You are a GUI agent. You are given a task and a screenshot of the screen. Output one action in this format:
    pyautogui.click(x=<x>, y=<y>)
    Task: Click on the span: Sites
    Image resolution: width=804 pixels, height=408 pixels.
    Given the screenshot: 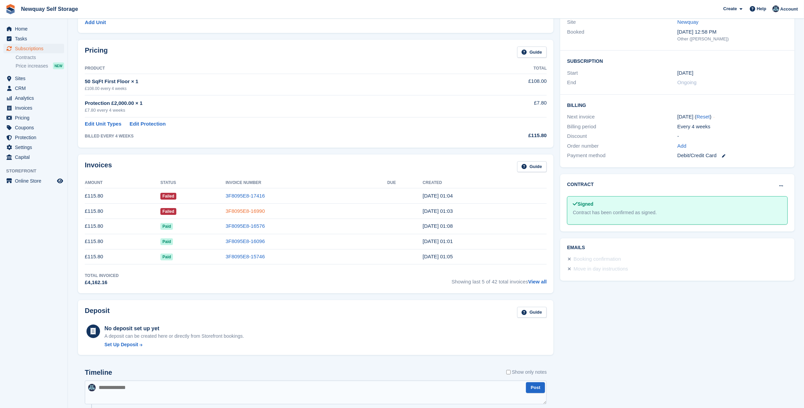 What is the action you would take?
    pyautogui.click(x=35, y=78)
    